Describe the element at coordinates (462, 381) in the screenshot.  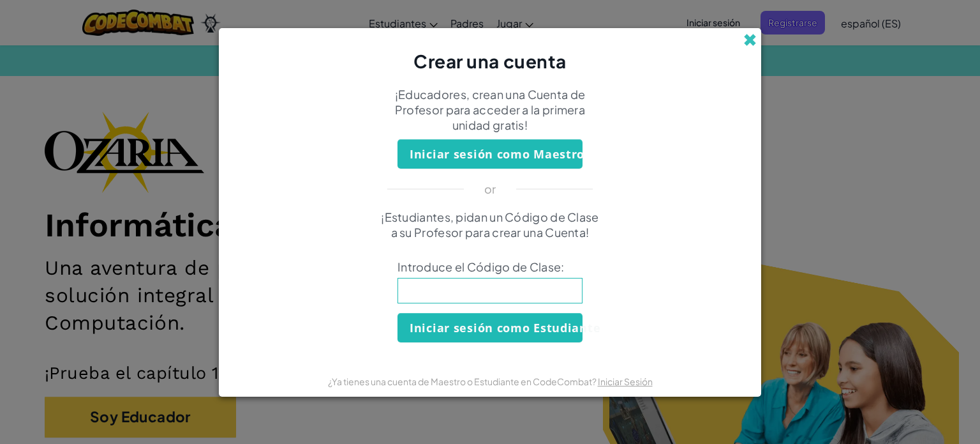
I see `span: ¿Ya tienes una cuenta de Maestro o Estudiante en CodeCombat?` at that location.